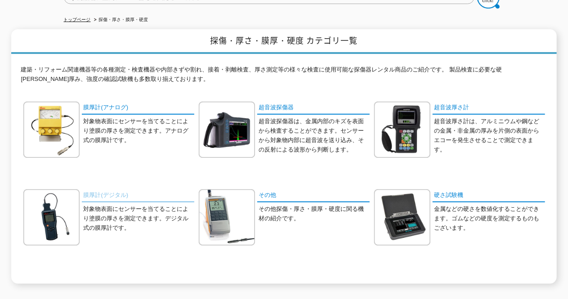 This screenshot has height=299, width=568. What do you see at coordinates (51, 130) in the screenshot?
I see `img: 膜厚計(アナログ)` at bounding box center [51, 130].